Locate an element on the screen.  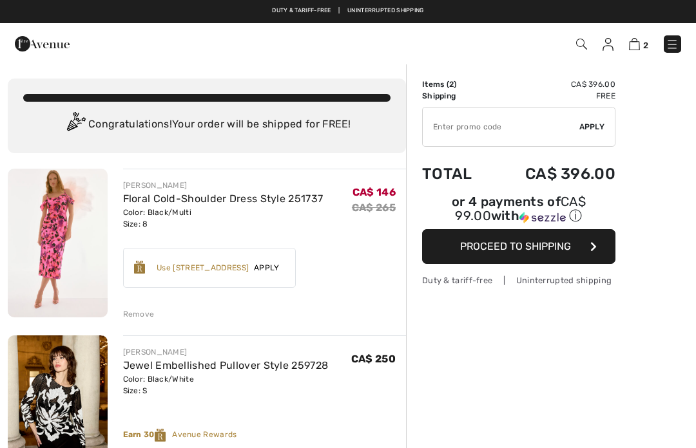
td: Items ( ) is located at coordinates (456, 84).